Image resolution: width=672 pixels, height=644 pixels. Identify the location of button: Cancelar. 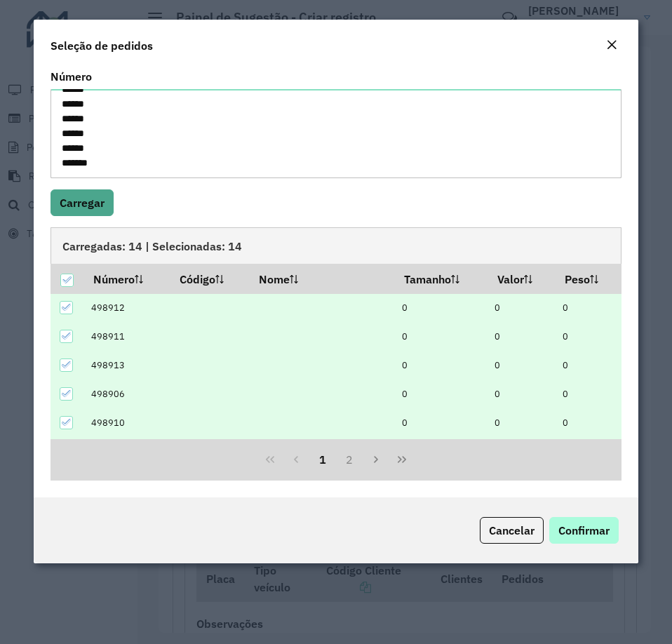
(512, 531).